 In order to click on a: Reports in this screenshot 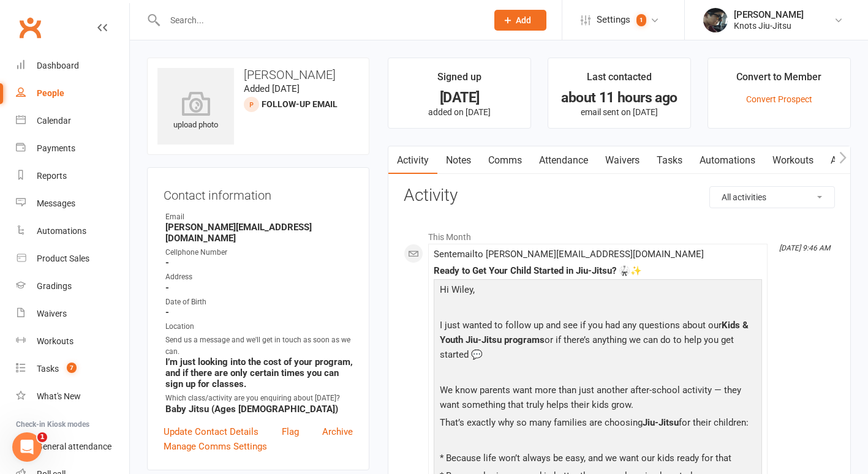, I will do `click(72, 176)`.